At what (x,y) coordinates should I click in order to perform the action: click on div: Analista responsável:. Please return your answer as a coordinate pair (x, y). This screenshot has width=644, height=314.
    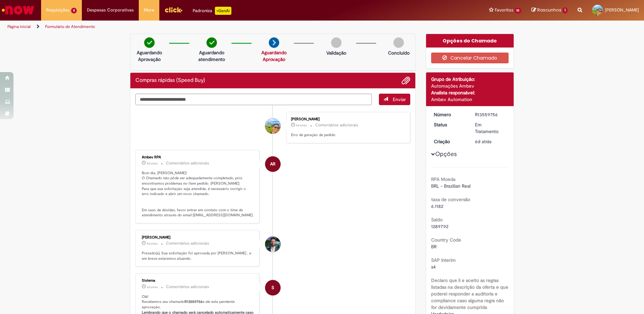
    Looking at the image, I should click on (470, 92).